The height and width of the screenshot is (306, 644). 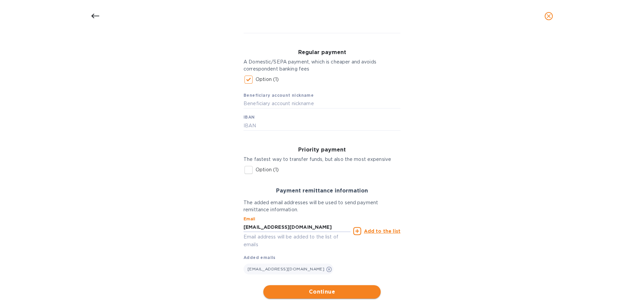 I want to click on input: IBAN, so click(x=322, y=126).